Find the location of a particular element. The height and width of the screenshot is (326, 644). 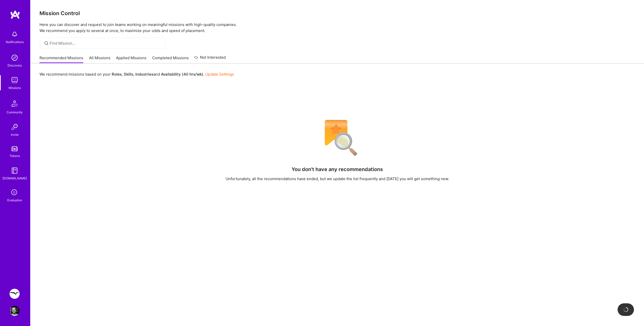

p: Here you can discover and request to join teams working on meaningful missions with high-quality ... is located at coordinates (337, 28).